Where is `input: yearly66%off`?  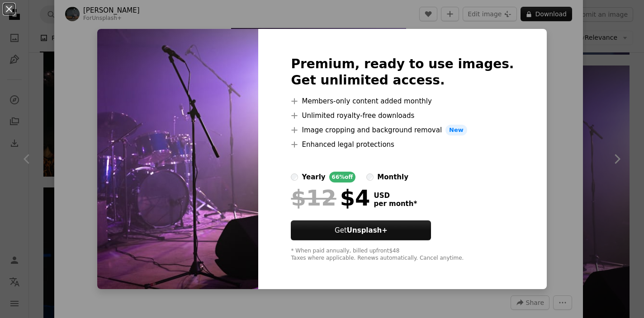
input: yearly66%off is located at coordinates (294, 177).